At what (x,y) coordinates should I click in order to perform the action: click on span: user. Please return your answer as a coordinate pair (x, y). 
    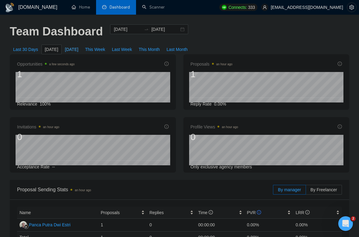
    Looking at the image, I should click on (265, 7).